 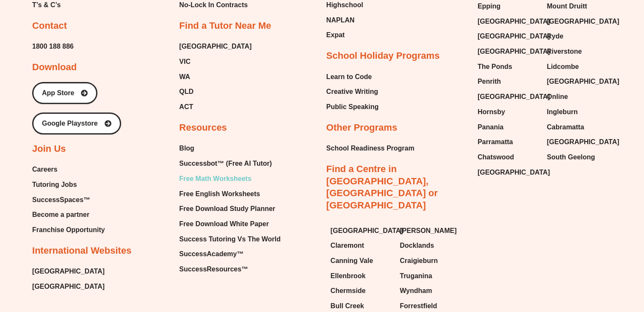 I want to click on a: Creative Writing, so click(x=353, y=92).